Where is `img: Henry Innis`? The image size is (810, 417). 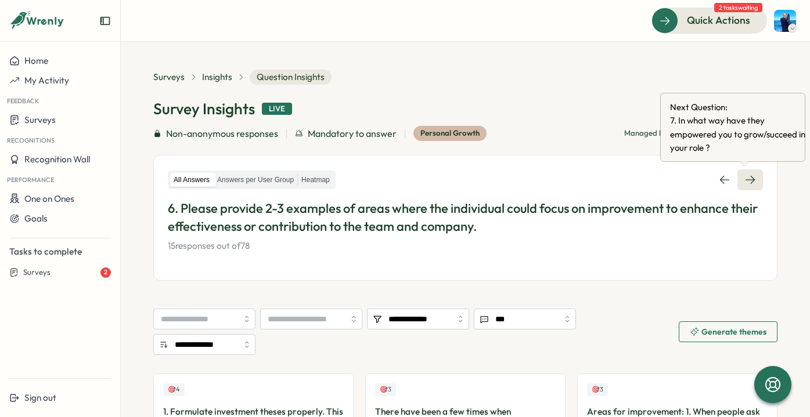
img: Henry Innis is located at coordinates (785, 21).